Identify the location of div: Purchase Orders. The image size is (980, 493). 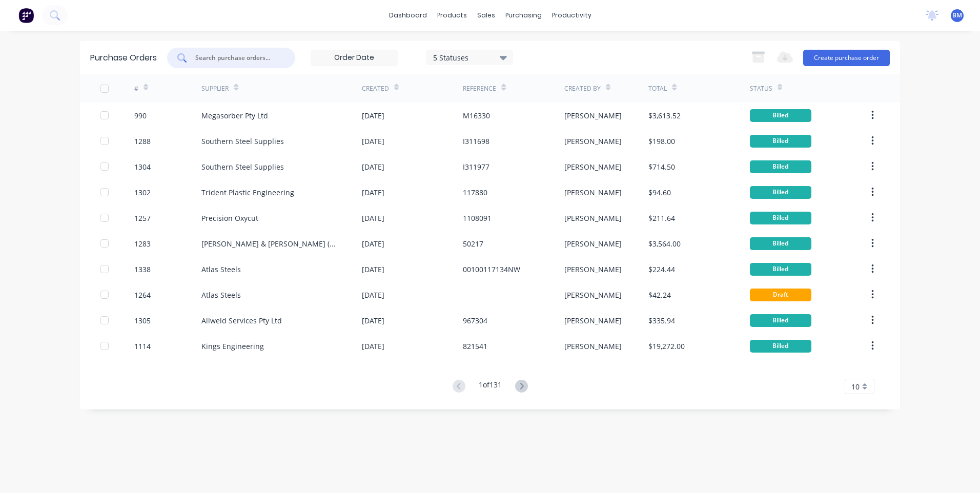
(123, 58).